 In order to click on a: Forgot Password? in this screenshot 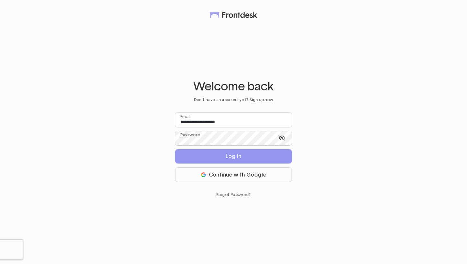, I will do `click(234, 195)`.